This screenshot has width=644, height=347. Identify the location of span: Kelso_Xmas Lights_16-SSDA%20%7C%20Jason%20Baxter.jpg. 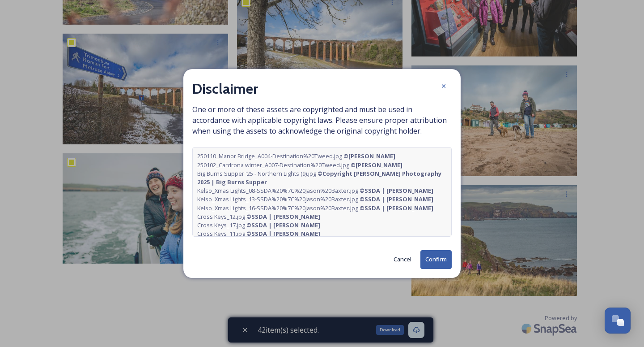
(315, 208).